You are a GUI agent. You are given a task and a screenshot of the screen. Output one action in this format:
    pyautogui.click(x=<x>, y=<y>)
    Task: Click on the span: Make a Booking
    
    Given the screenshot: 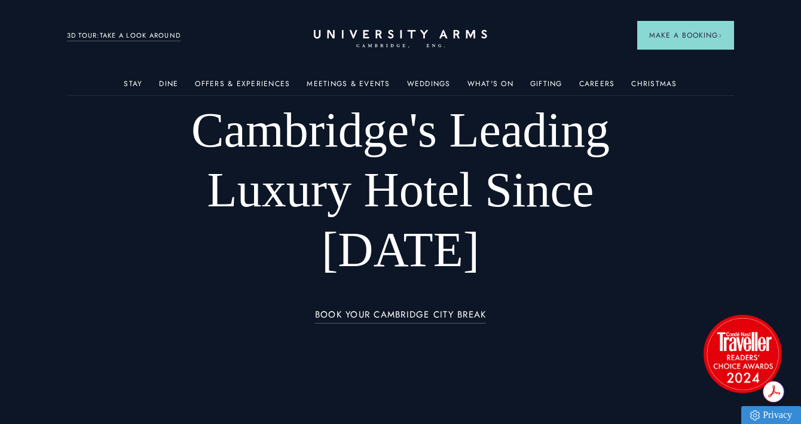 What is the action you would take?
    pyautogui.click(x=685, y=35)
    